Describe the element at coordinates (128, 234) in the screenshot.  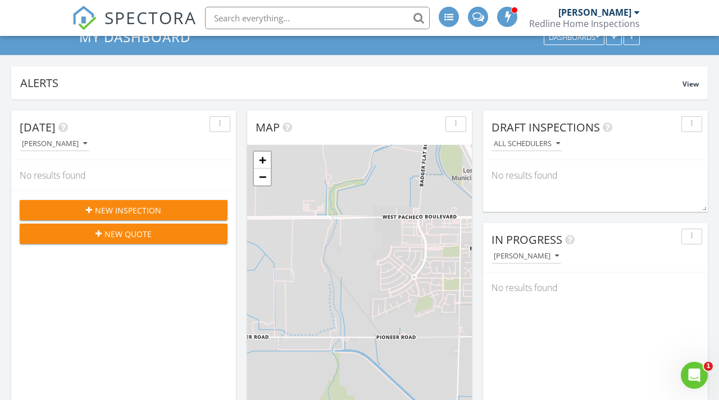
I see `span: New Quote` at that location.